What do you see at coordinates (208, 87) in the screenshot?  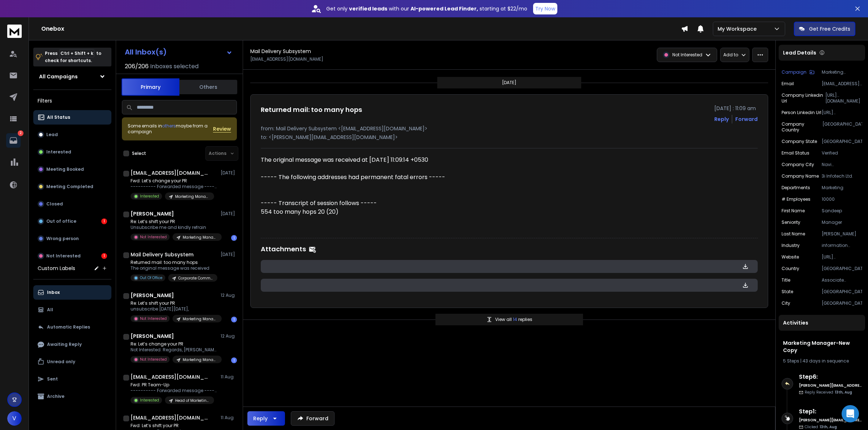 I see `button: Others` at bounding box center [208, 87].